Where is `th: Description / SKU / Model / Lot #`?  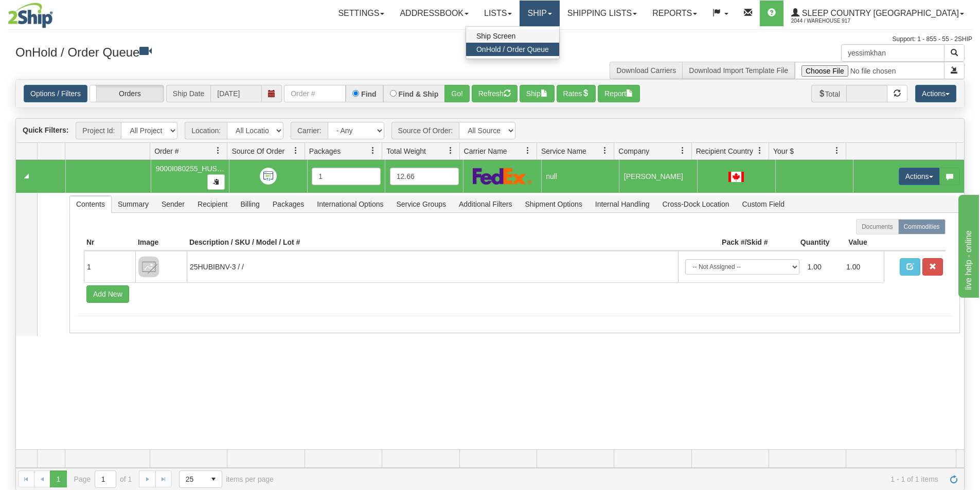 th: Description / SKU / Model / Lot # is located at coordinates (432, 243).